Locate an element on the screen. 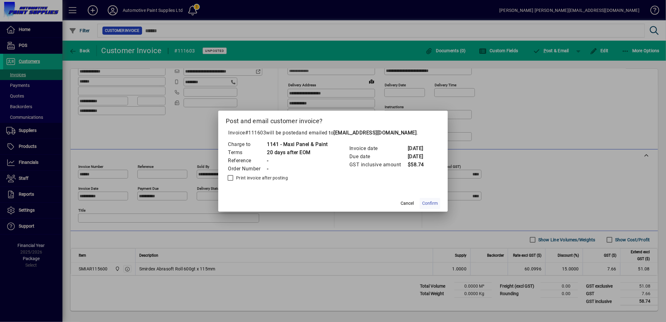 The image size is (666, 322). td: Due date is located at coordinates (378, 156).